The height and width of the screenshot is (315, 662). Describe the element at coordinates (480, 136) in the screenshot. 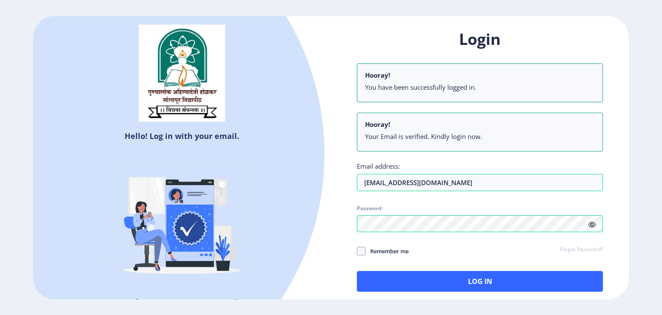

I see `li: Your Email is verified. Kindly login now.` at that location.